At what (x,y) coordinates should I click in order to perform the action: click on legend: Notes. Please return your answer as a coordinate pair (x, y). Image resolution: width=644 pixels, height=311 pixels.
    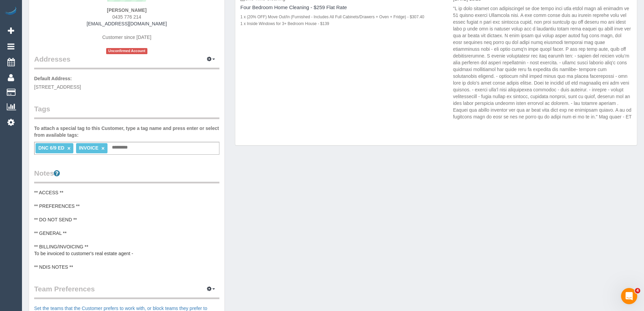
    Looking at the image, I should click on (126, 176).